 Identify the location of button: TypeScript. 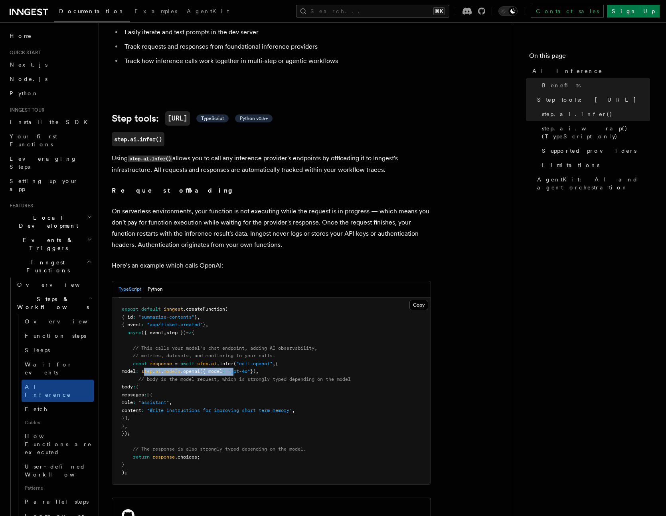
(130, 289).